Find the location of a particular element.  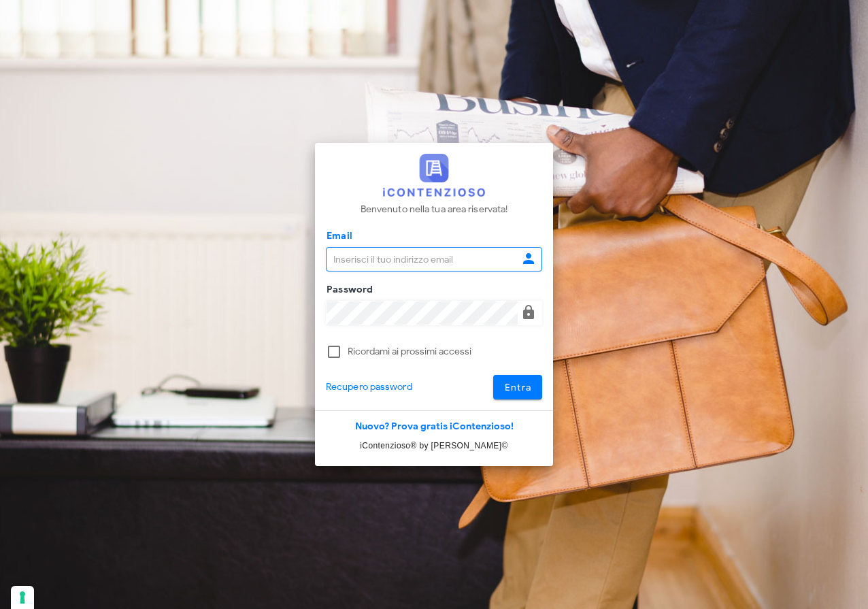

button: Entra is located at coordinates (518, 387).